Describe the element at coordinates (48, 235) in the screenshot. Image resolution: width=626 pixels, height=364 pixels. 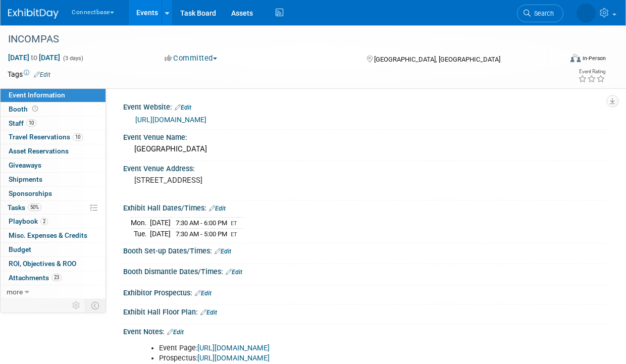
I see `span: Misc. Expenses & Credits` at that location.